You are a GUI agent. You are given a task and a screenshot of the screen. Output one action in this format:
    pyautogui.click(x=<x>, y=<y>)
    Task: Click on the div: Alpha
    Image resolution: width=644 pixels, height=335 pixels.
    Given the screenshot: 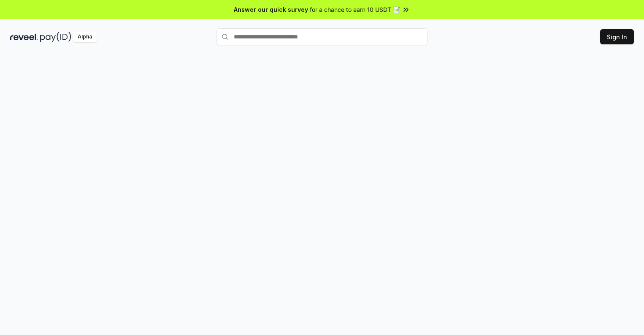 What is the action you would take?
    pyautogui.click(x=85, y=37)
    